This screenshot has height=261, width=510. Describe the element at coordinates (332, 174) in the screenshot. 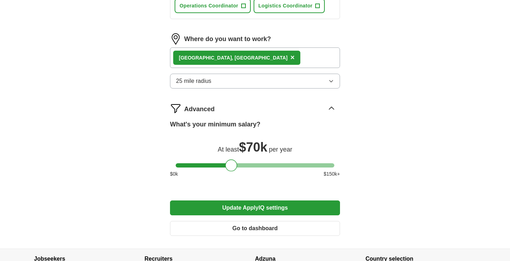

I see `span: $ 150 k+` at that location.